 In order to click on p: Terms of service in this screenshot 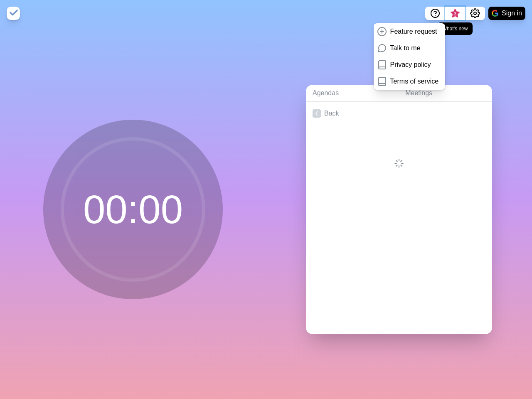, I will do `click(414, 81)`.